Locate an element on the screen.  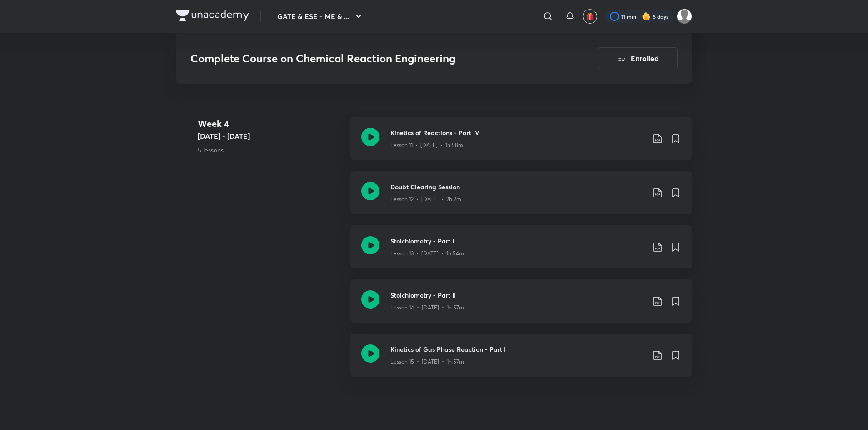
a: Company Logo is located at coordinates (212, 16).